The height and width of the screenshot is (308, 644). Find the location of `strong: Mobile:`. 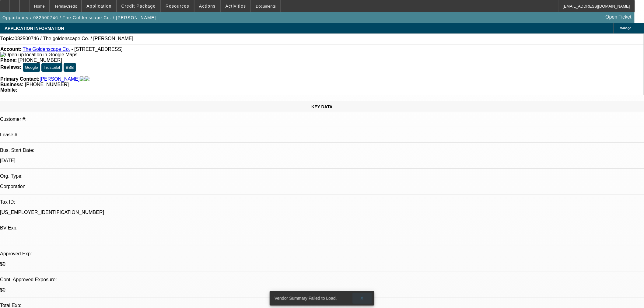

strong: Mobile: is located at coordinates (9, 90).